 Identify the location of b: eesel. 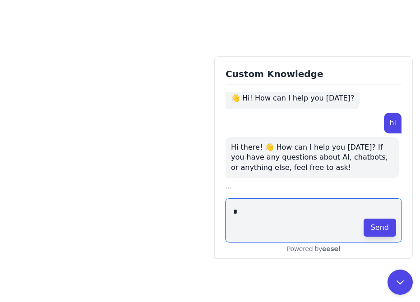
(331, 249).